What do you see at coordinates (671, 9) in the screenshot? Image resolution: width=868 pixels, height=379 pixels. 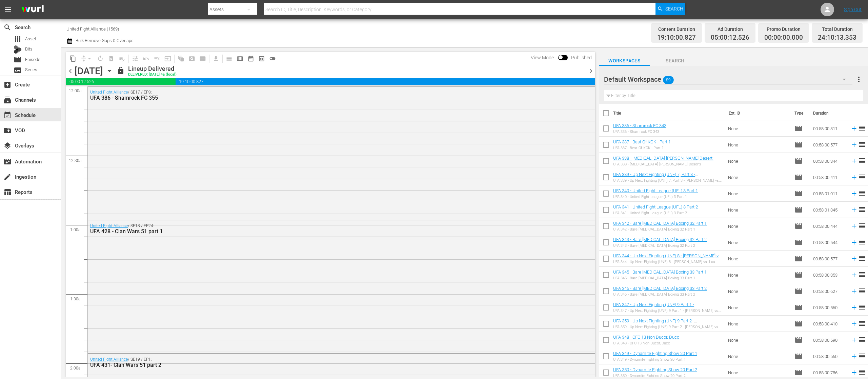 I see `button: Search` at bounding box center [671, 9].